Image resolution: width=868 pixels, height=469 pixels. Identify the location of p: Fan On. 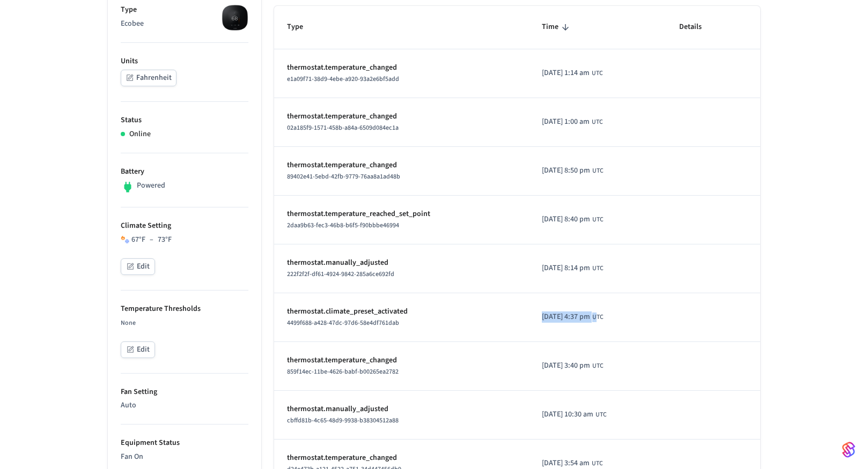
(185, 457).